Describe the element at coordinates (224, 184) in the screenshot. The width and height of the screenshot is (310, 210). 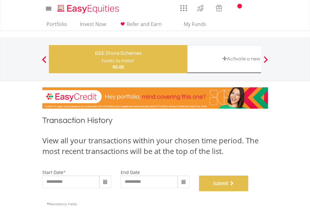
I see `button: Submit` at that location.